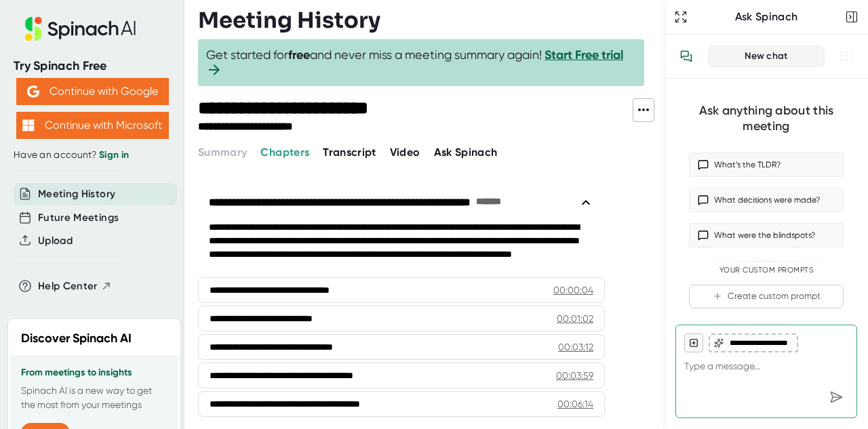  What do you see at coordinates (766, 118) in the screenshot?
I see `div: Ask anything about this meeting` at bounding box center [766, 118].